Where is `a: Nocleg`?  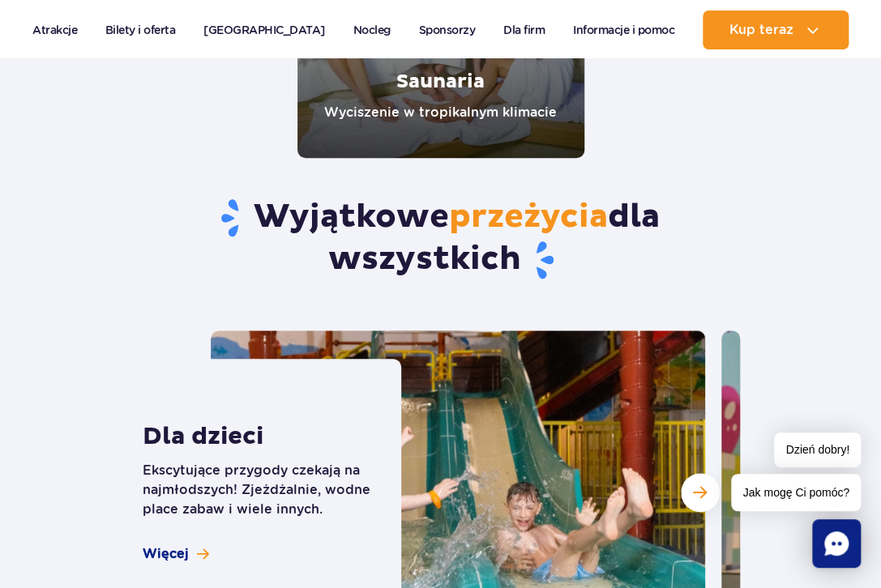
a: Nocleg is located at coordinates (371, 30).